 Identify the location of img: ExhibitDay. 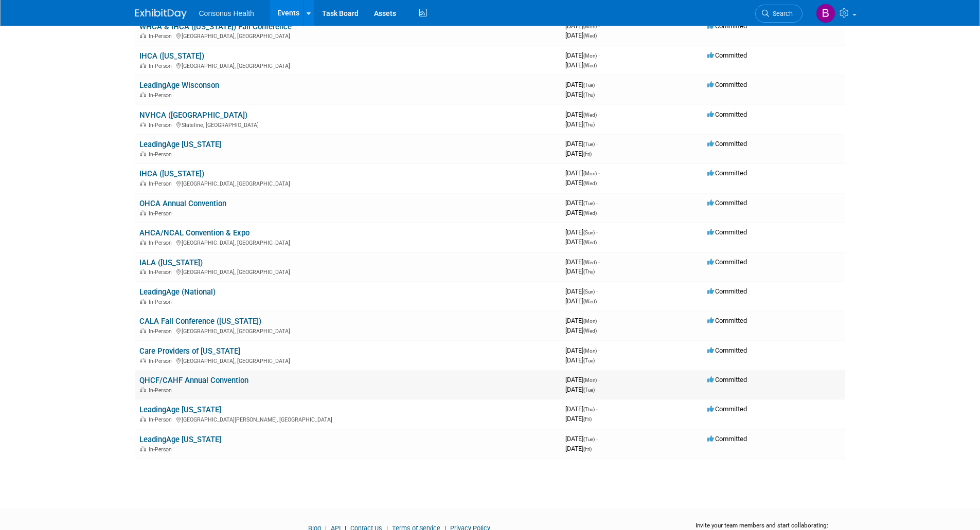
(161, 14).